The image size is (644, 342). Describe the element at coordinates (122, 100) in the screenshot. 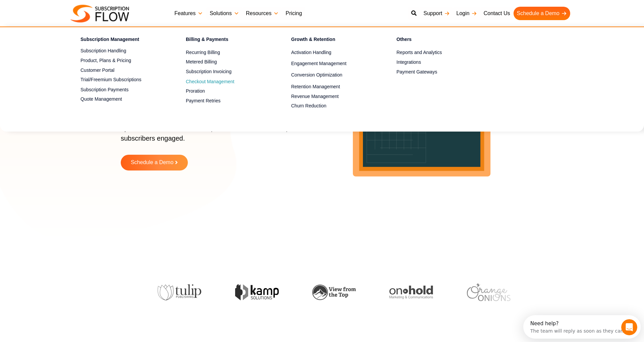

I see `a: Quote Management` at that location.